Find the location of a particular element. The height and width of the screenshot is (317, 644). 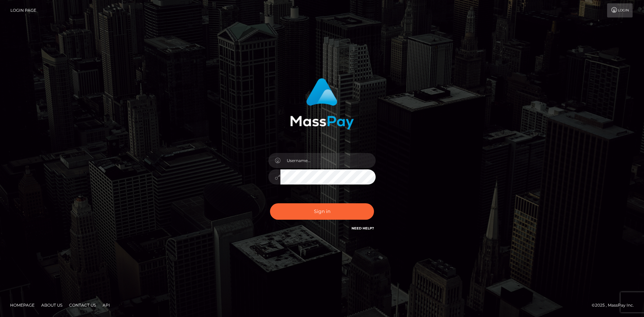

a: Need Help? is located at coordinates (362, 228).